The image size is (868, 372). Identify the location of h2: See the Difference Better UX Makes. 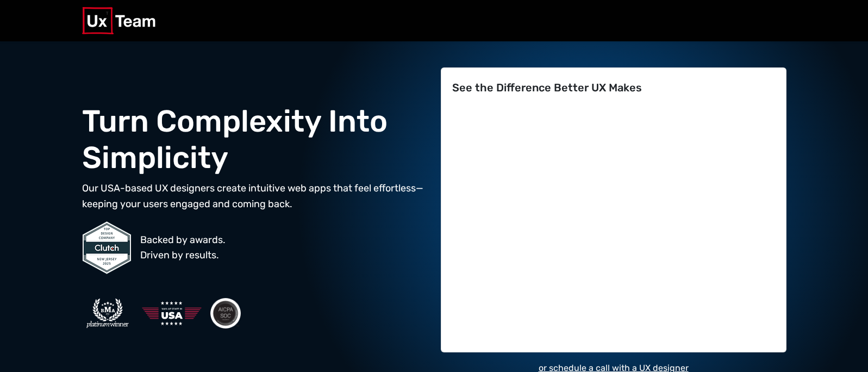
(613, 88).